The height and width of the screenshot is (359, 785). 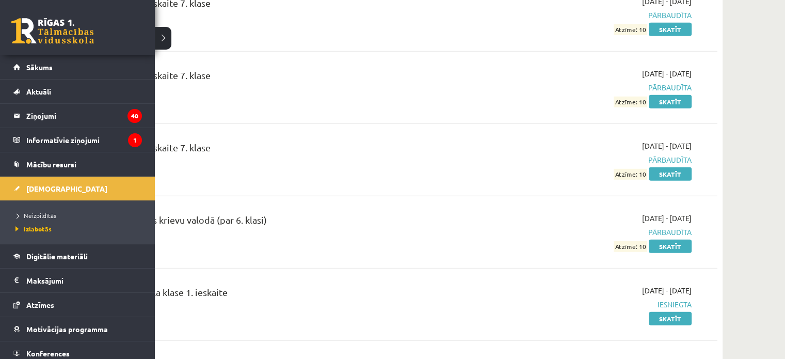 I want to click on a: Izlabotās, so click(x=78, y=229).